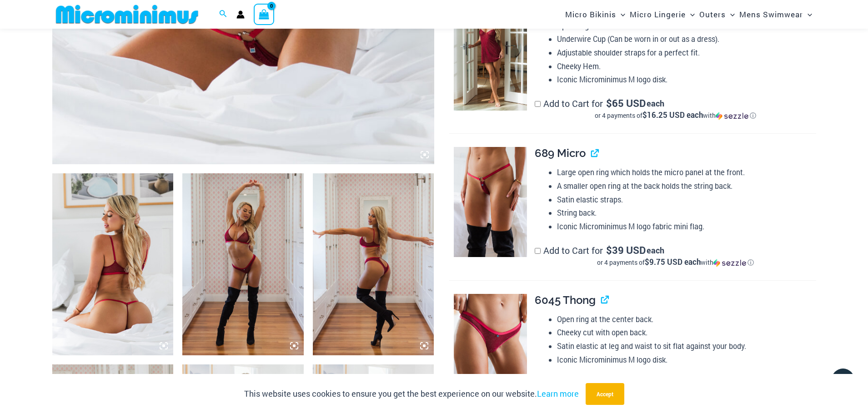 Image resolution: width=868 pixels, height=414 pixels. I want to click on a: Micro BikinisMenu ToggleMenu Toggle, so click(595, 14).